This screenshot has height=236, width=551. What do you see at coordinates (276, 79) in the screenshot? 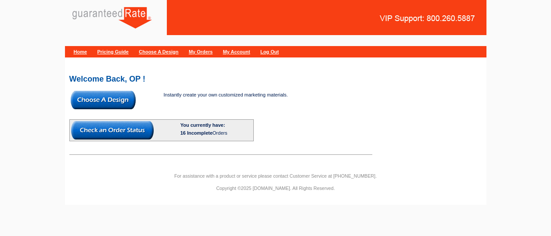
I see `h2: Welcome Back, OP !` at bounding box center [276, 79].